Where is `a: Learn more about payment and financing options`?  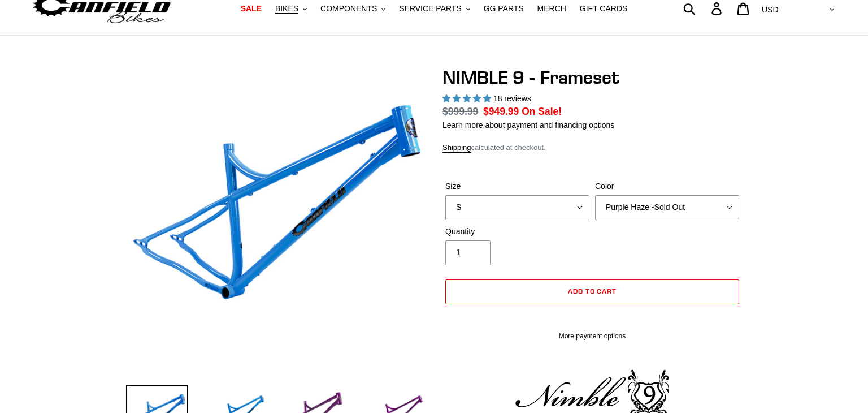 a: Learn more about payment and financing options is located at coordinates (528, 125).